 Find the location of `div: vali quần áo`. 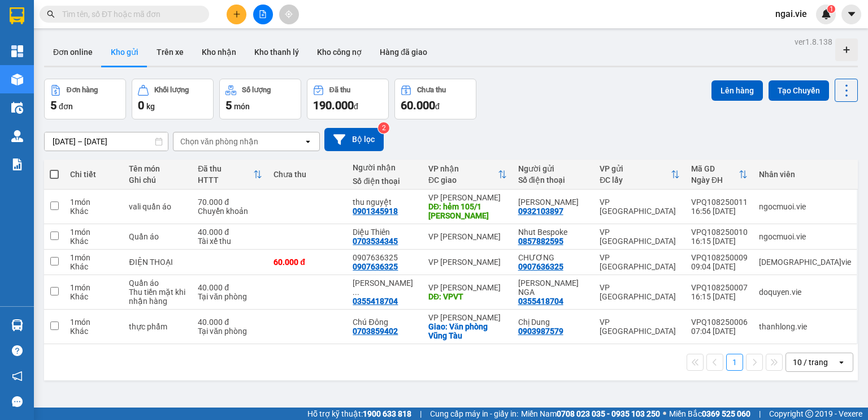

div: vali quần áo is located at coordinates (157, 206).